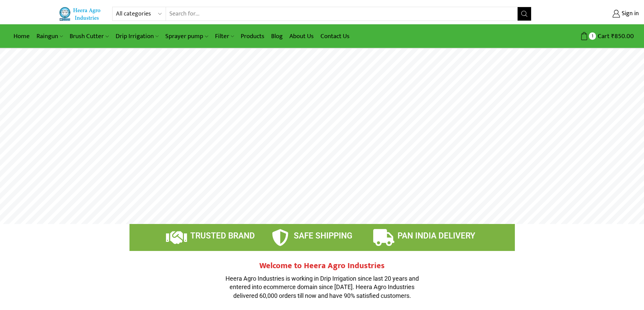 The width and height of the screenshot is (644, 310). I want to click on p: Heera Agro Industries is working in Drip Irrigation since last 20 years and entered into ecommerc..., so click(322, 288).